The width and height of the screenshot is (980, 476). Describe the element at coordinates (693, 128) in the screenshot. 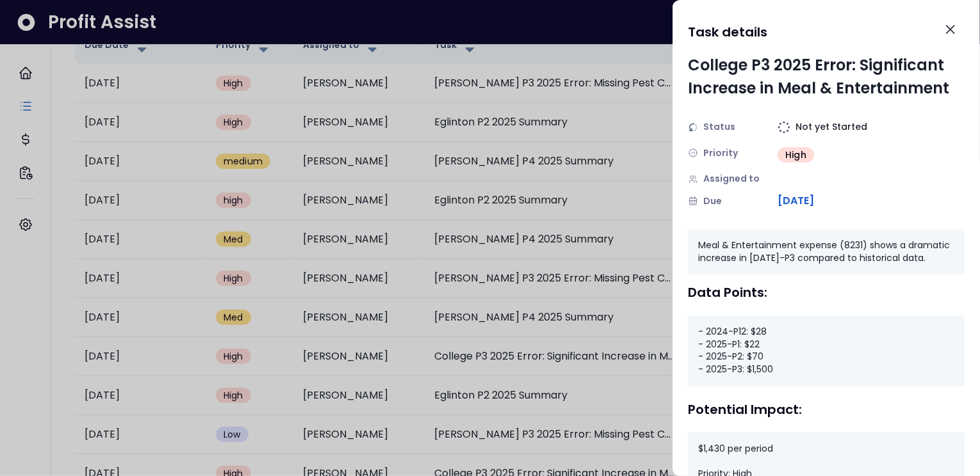

I see `img: Status` at that location.